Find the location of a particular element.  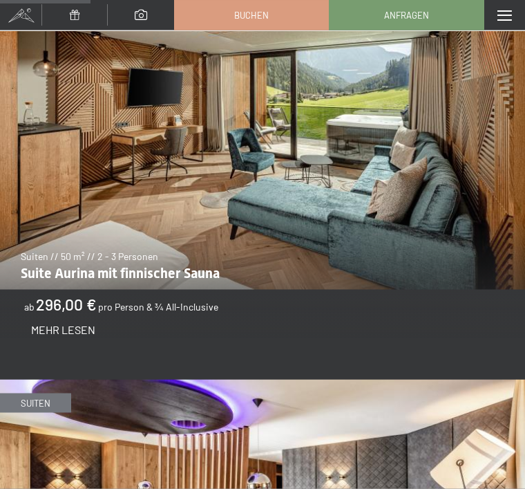

a: Mehr Lesen is located at coordinates (63, 331).